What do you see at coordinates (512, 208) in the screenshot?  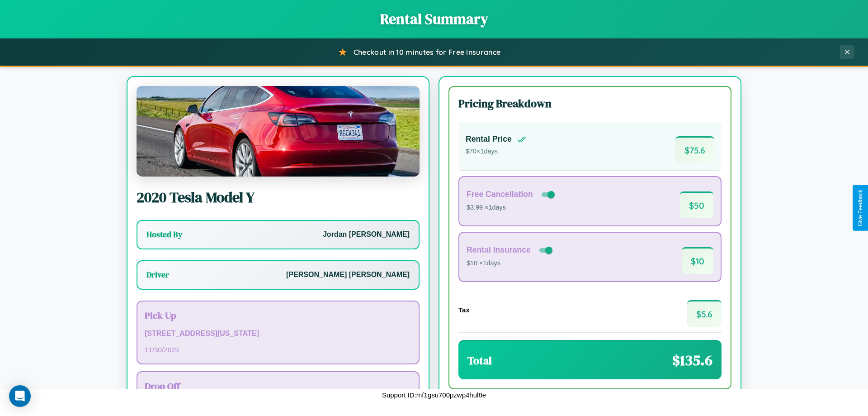 I see `p: $3.99 × 1 days` at bounding box center [512, 208].